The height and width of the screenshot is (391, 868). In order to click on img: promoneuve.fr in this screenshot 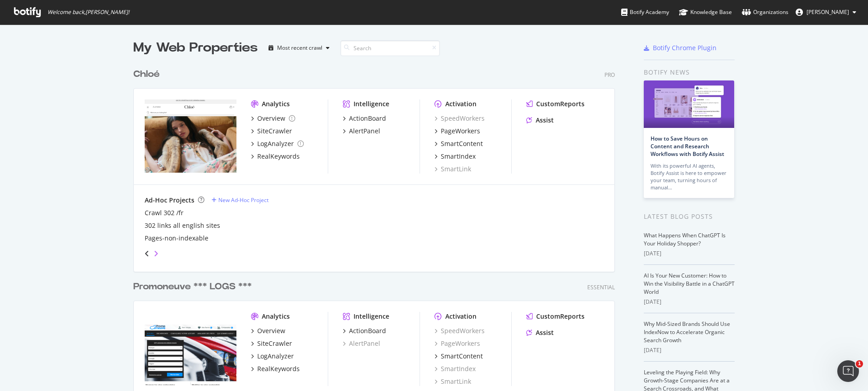, I will do `click(191, 348)`.